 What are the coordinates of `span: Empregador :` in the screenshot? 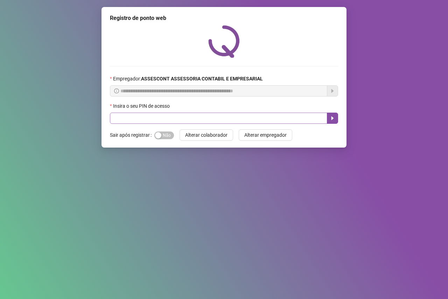 It's located at (188, 79).